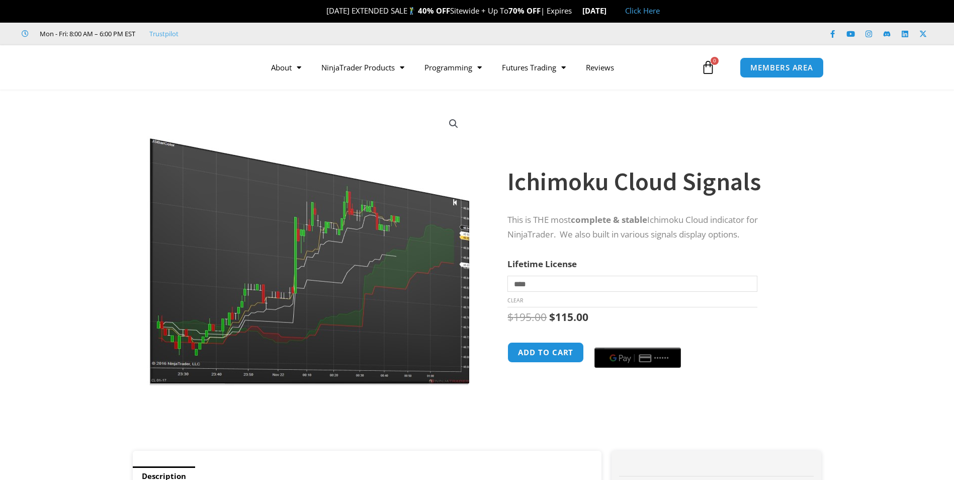  I want to click on img: LogoAI | Affordable Indicators – NinjaTrader, so click(170, 67).